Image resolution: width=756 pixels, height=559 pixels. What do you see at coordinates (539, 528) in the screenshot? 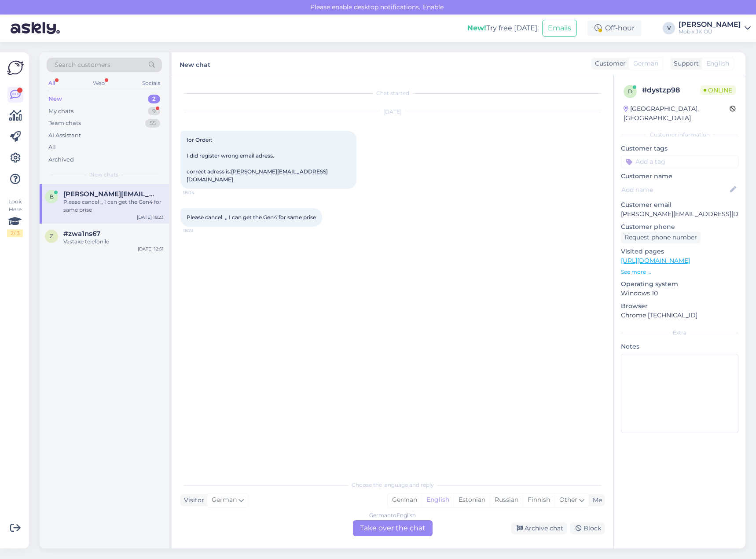
I see `div: Archive chat` at bounding box center [539, 528].